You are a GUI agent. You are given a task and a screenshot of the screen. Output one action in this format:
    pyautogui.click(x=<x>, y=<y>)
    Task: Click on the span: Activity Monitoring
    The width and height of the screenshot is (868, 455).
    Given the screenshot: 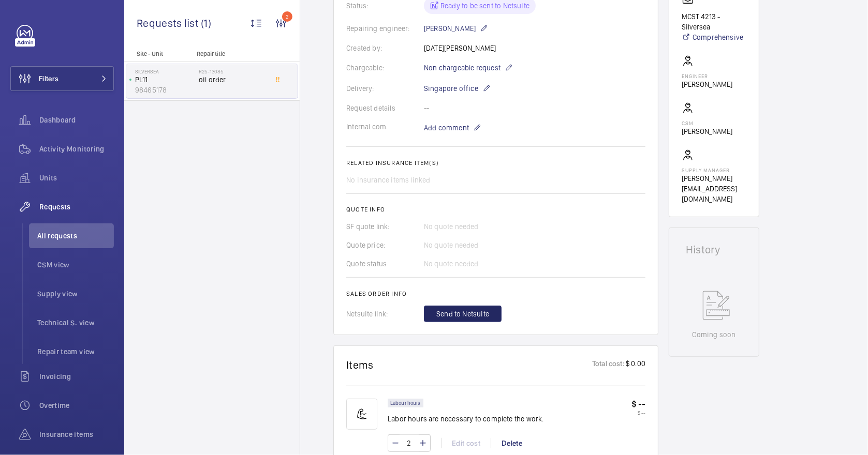 What is the action you would take?
    pyautogui.click(x=77, y=149)
    